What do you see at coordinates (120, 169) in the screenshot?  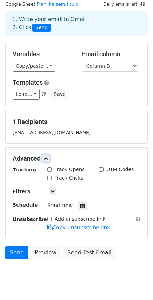 I see `label: UTM Codes` at bounding box center [120, 169].